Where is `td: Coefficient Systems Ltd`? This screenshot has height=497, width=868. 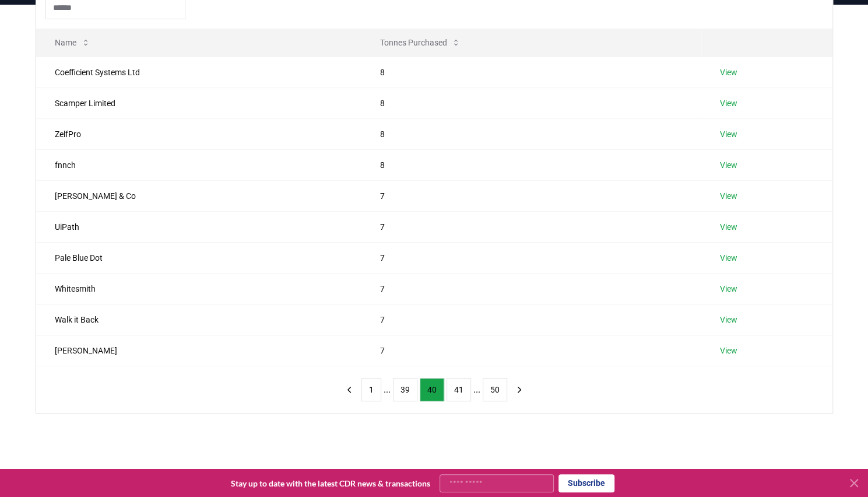 td: Coefficient Systems Ltd is located at coordinates (198, 71).